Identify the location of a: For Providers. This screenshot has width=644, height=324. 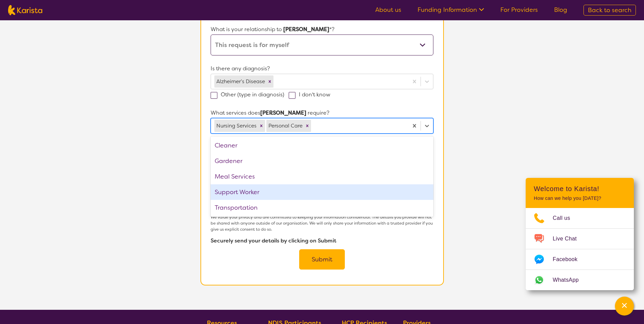
(519, 10).